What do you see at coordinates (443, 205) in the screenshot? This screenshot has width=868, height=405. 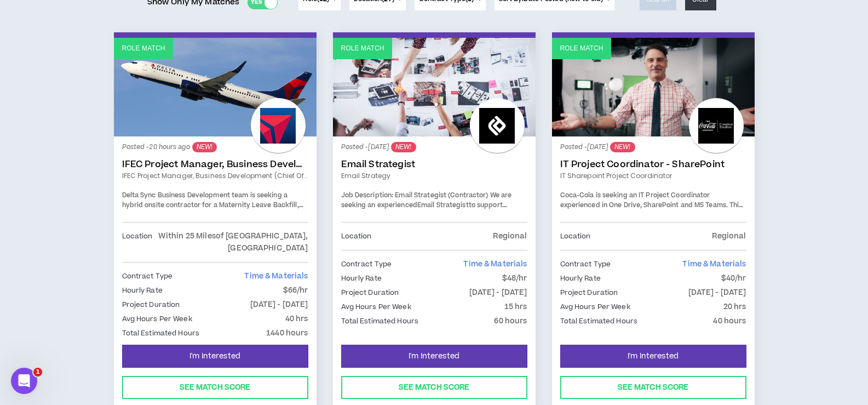 I see `strong: Email Strategist` at bounding box center [443, 205].